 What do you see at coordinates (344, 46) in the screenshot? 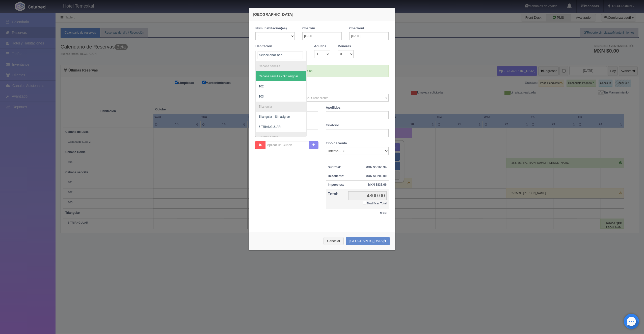
I see `label: Menores` at bounding box center [344, 46].